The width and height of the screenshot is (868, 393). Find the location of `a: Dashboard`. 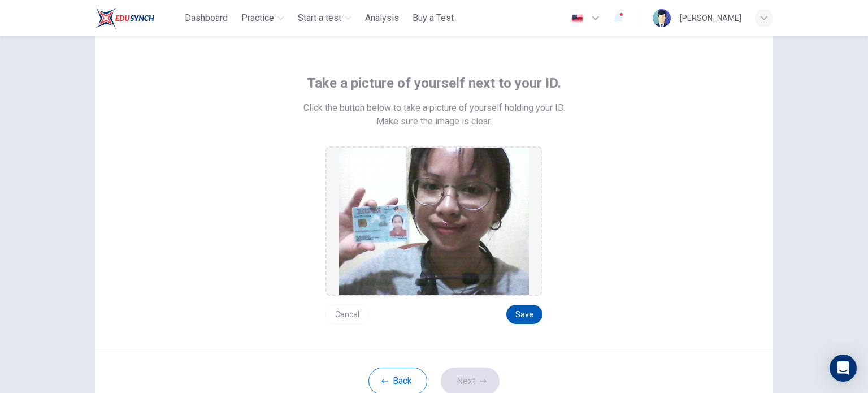

a: Dashboard is located at coordinates (206, 18).